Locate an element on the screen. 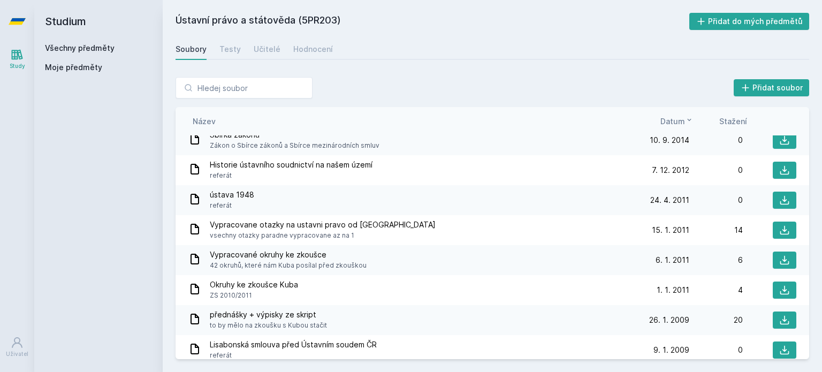  div: Study is located at coordinates (17, 66).